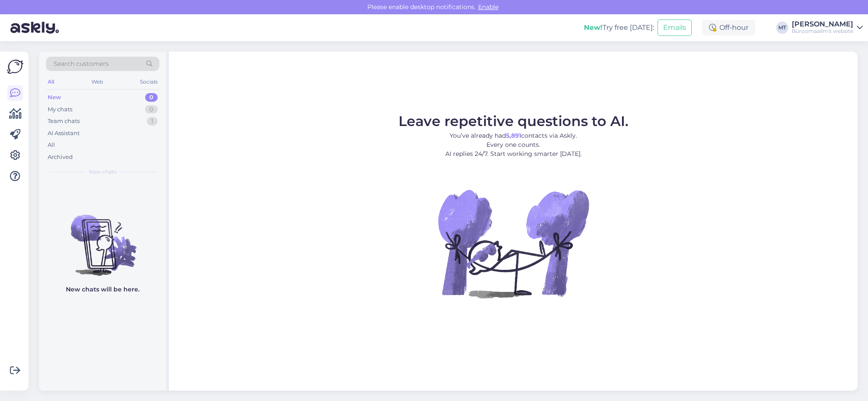 This screenshot has height=401, width=868. I want to click on div: 1, so click(152, 121).